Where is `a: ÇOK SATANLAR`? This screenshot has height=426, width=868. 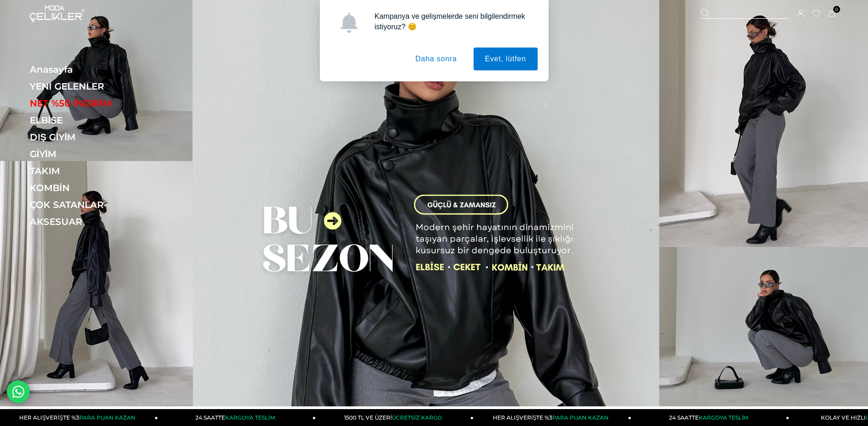
a: ÇOK SATANLAR is located at coordinates (92, 205).